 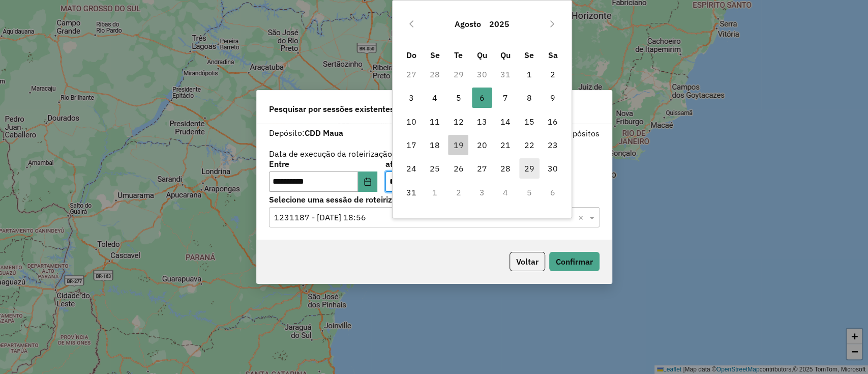 What do you see at coordinates (553, 145) in the screenshot?
I see `span: 23` at bounding box center [553, 145].